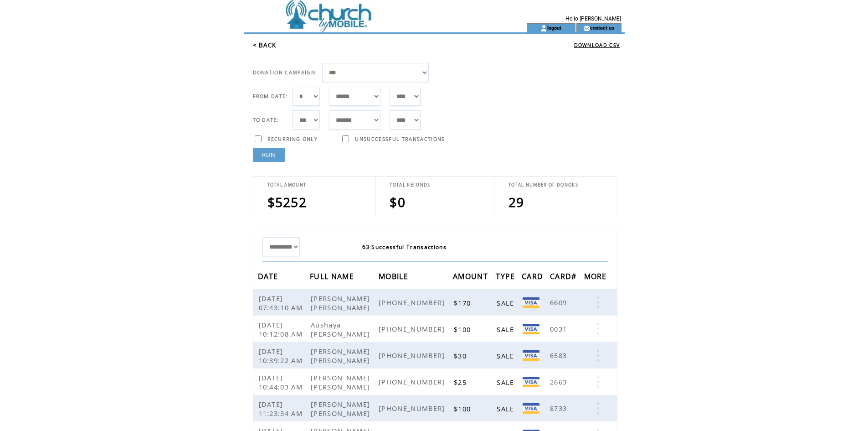 The width and height of the screenshot is (868, 431). What do you see at coordinates (269, 276) in the screenshot?
I see `a: DATE` at bounding box center [269, 276].